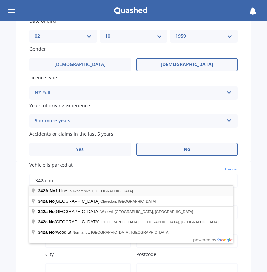 The image size is (267, 272). Describe the element at coordinates (49, 254) in the screenshot. I see `span: City` at that location.